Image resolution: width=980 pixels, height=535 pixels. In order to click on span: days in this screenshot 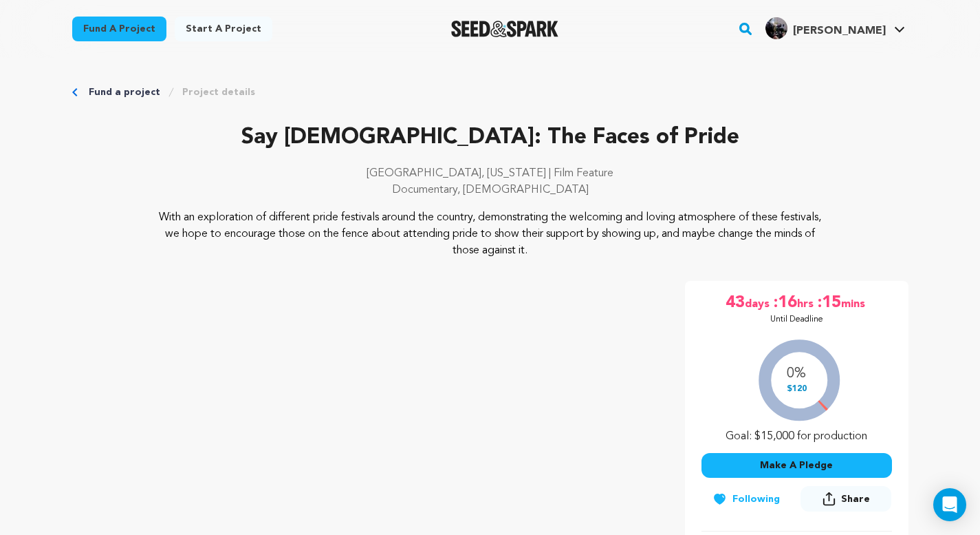, I will do `click(759, 303)`.